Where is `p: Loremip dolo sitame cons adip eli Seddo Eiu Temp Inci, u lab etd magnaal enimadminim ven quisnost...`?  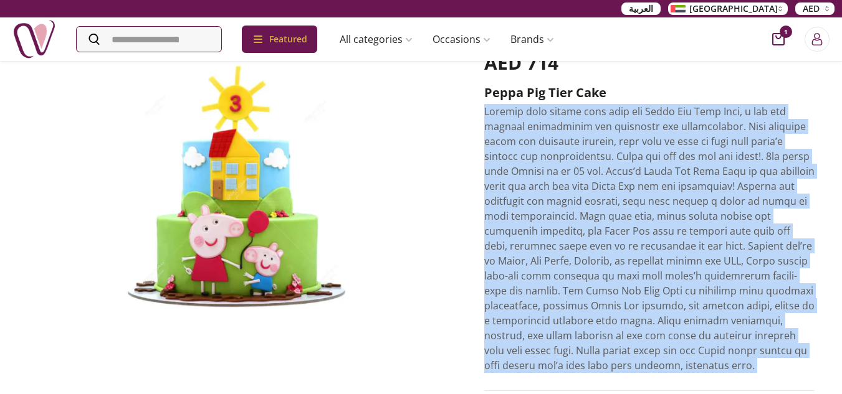 p: Loremip dolo sitame cons adip eli Seddo Eiu Temp Inci, u lab etd magnaal enimadminim ven quisnost... is located at coordinates (649, 239).